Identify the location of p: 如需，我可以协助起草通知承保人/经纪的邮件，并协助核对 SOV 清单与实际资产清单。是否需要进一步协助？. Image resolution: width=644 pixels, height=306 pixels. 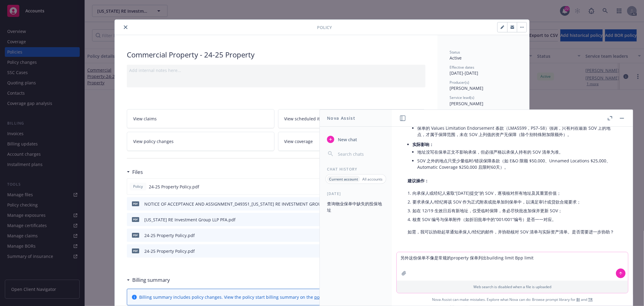
(512, 231).